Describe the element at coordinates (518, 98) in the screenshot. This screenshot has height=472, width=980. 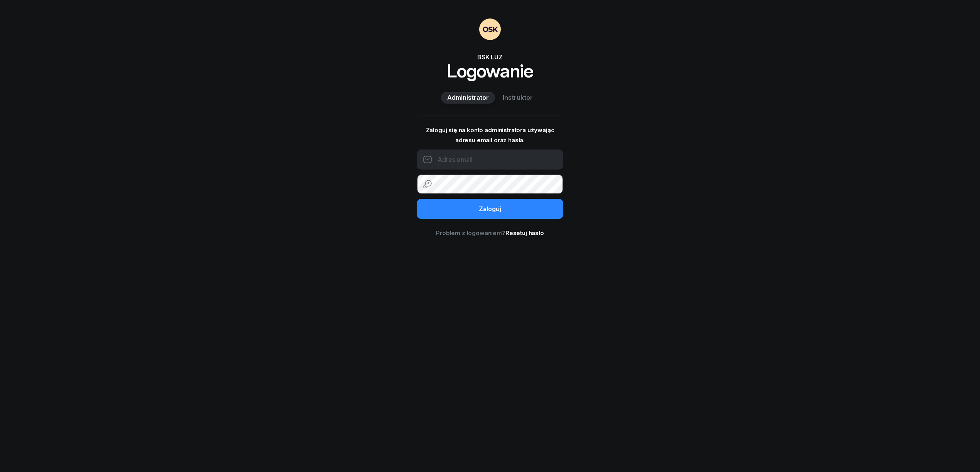
I see `span: Instruktor` at that location.